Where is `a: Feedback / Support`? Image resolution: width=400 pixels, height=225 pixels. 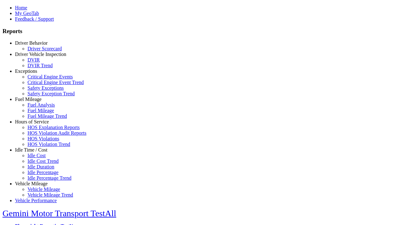 a: Feedback / Support is located at coordinates (34, 19).